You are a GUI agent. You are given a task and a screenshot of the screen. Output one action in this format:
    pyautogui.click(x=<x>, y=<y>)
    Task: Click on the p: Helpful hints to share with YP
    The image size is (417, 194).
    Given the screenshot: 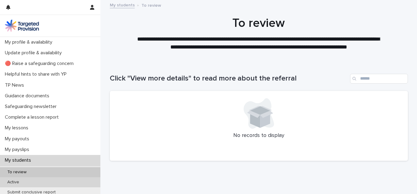 What is the action you would take?
    pyautogui.click(x=37, y=74)
    